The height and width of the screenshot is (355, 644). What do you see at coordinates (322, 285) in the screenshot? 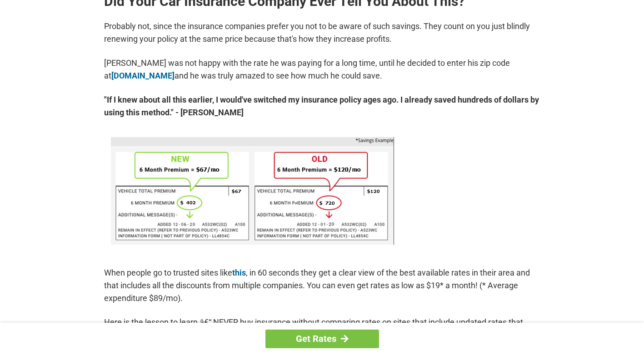
I see `p: When people go to trusted sites like , in 60 seconds they get a clear view of the best available ...` at bounding box center [322, 285].